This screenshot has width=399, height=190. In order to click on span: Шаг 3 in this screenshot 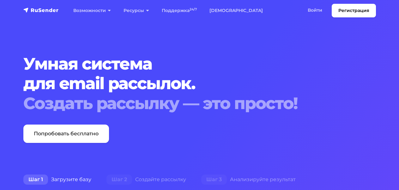, I will do `click(214, 179)`.